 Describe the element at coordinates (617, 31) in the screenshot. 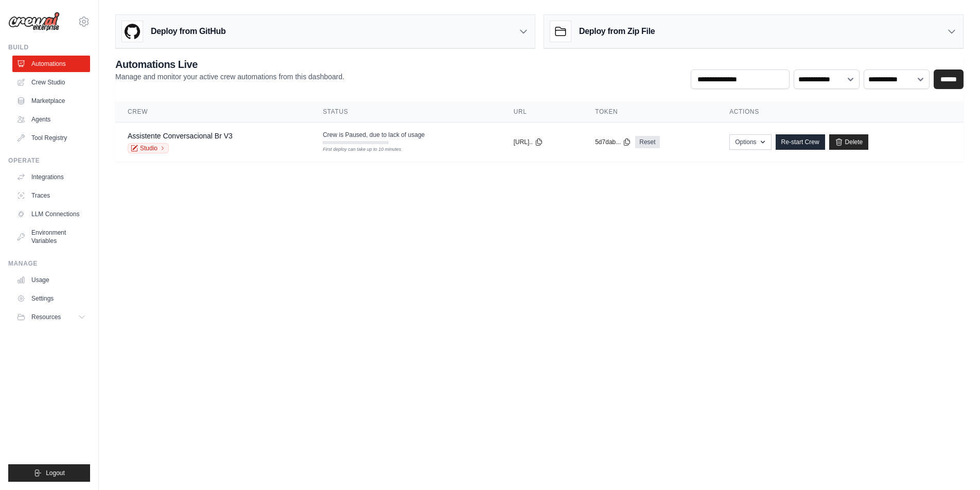

I see `h3: Deploy from Zip File` at that location.